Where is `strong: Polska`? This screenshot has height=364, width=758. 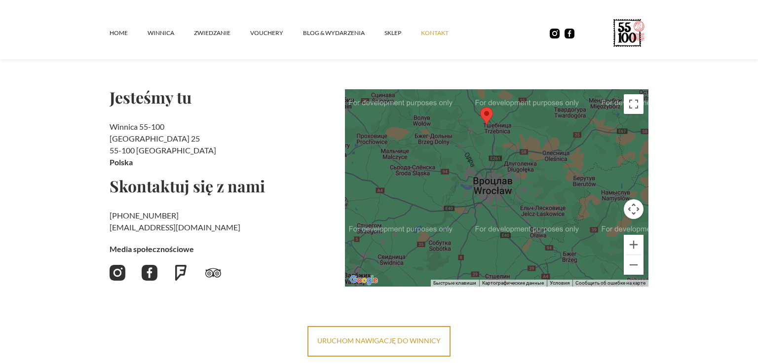
strong: Polska is located at coordinates (121, 162).